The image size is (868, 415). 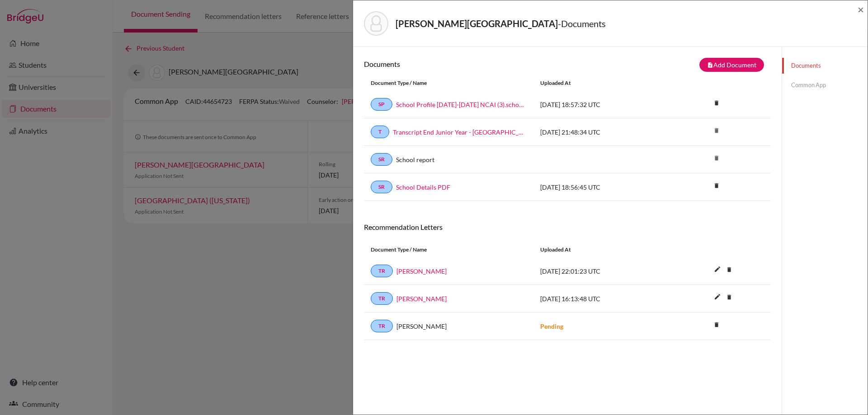 What do you see at coordinates (710, 65) in the screenshot?
I see `i: note_add` at bounding box center [710, 65].